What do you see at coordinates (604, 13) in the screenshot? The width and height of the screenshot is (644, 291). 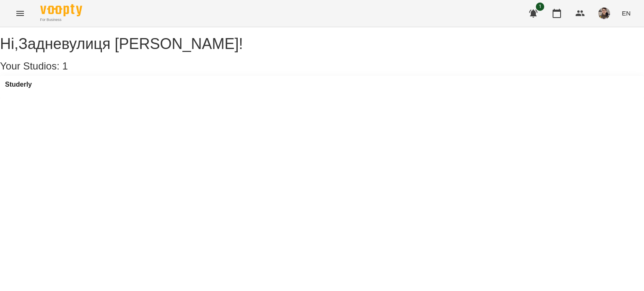 I see `img: fc1e08aabc335e9c0945016fe01e34a0.jpg` at bounding box center [604, 13].